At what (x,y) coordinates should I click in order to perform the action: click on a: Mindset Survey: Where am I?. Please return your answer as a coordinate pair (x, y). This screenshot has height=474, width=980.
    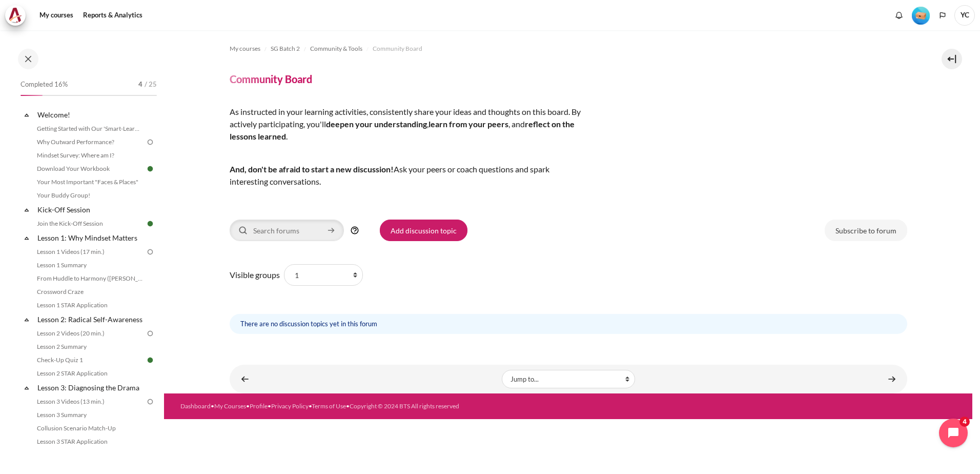
    Looking at the image, I should click on (90, 155).